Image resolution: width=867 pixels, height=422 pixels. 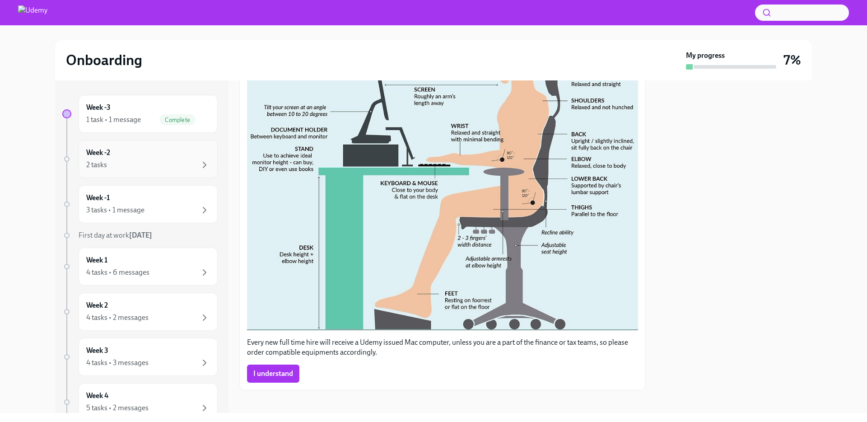 I want to click on h6: Week 4, so click(x=97, y=395).